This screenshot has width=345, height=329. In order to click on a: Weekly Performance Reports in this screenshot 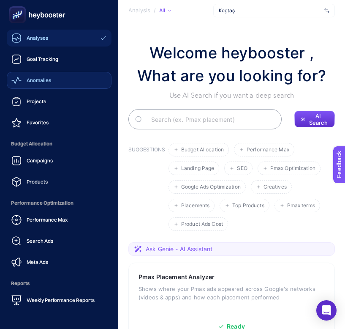, I will do `click(59, 300)`.